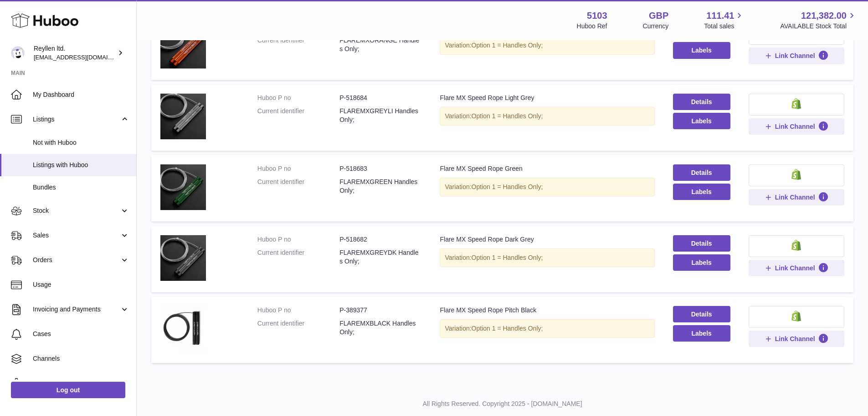 The image size is (868, 416). Describe the element at coordinates (824, 15) in the screenshot. I see `span: 121,382.00` at that location.